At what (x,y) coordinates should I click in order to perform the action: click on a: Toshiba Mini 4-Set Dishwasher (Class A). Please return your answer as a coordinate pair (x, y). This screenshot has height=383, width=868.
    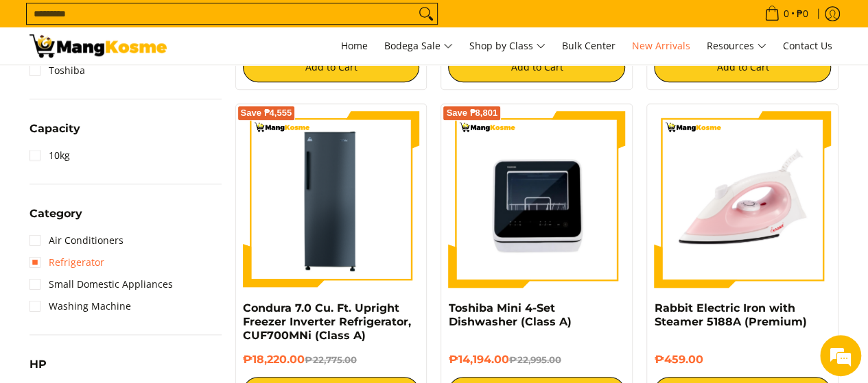
    Looking at the image, I should click on (509, 315).